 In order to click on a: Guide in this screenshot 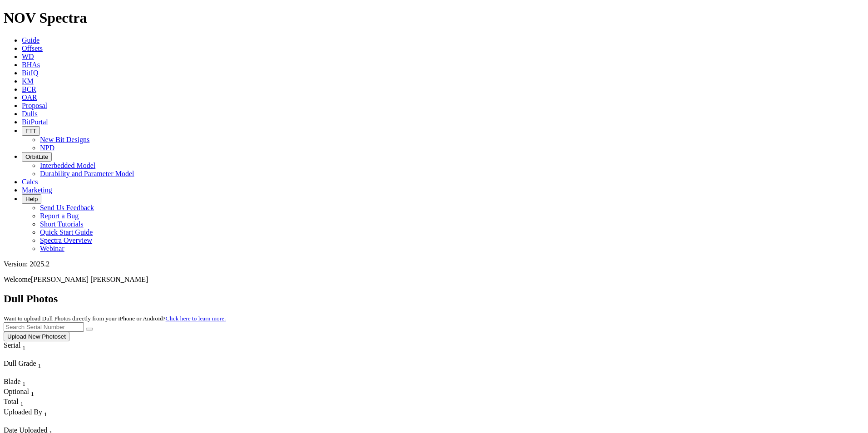, I will do `click(30, 40)`.